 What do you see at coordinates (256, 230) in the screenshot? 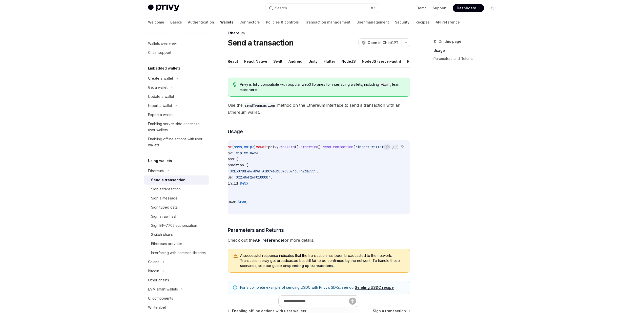
I see `span: Parameters and Returns` at bounding box center [256, 230].